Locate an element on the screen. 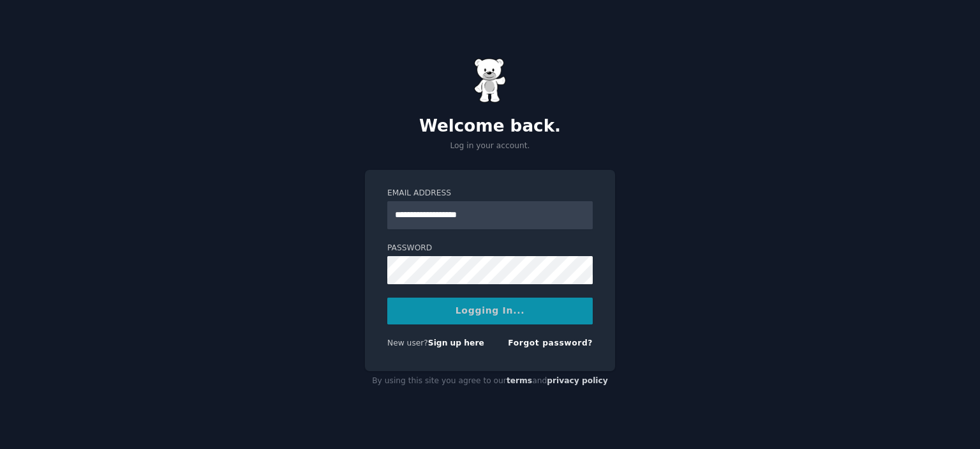 This screenshot has height=449, width=980. label: Email Address is located at coordinates (490, 193).